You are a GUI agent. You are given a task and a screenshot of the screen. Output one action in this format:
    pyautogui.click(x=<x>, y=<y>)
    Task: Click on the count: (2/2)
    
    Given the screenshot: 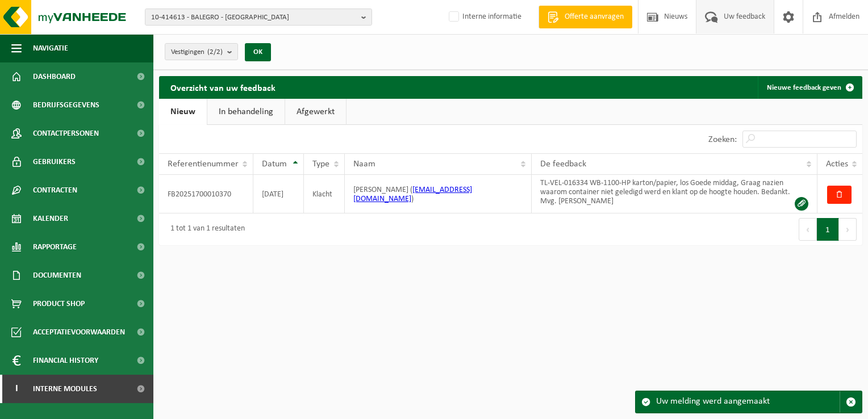 What is the action you would take?
    pyautogui.click(x=215, y=52)
    